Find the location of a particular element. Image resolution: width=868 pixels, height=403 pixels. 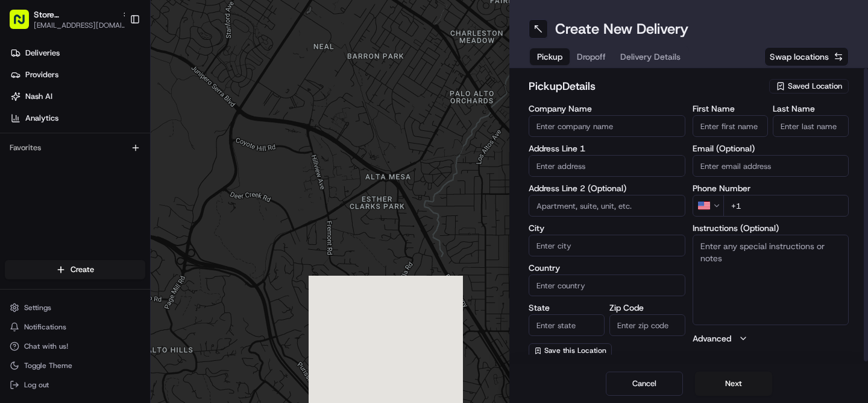

label: Zip Code is located at coordinates (647, 307).